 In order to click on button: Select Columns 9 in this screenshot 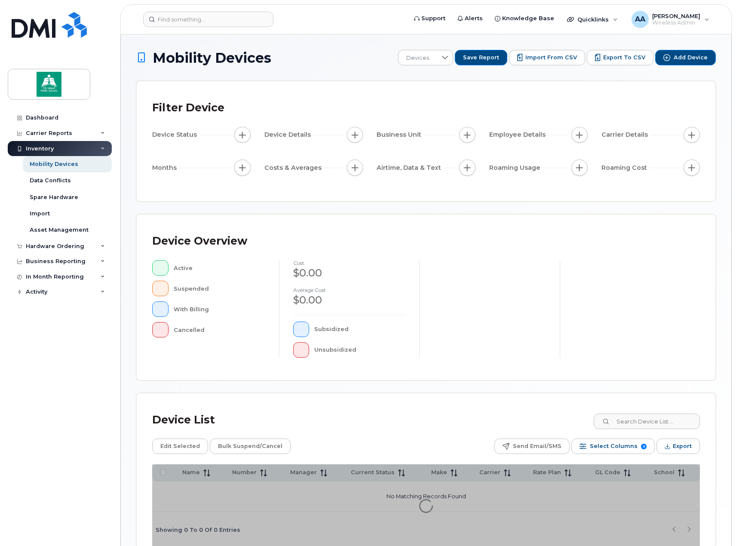, I will do `click(613, 446)`.